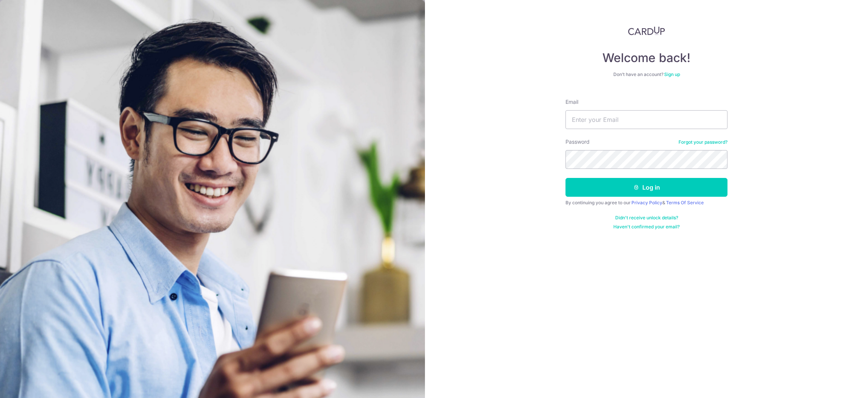 Image resolution: width=868 pixels, height=398 pixels. Describe the element at coordinates (647, 218) in the screenshot. I see `a: Didn't receive unlock details?` at that location.